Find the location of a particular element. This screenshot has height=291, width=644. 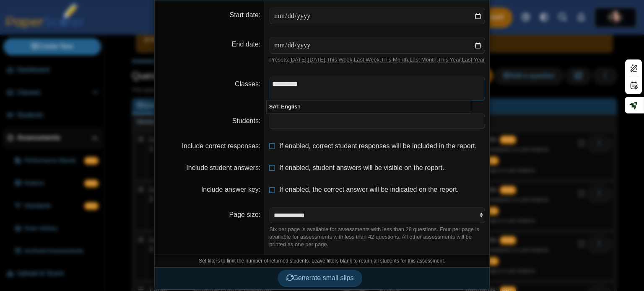

label: Include answer key is located at coordinates (230, 189).